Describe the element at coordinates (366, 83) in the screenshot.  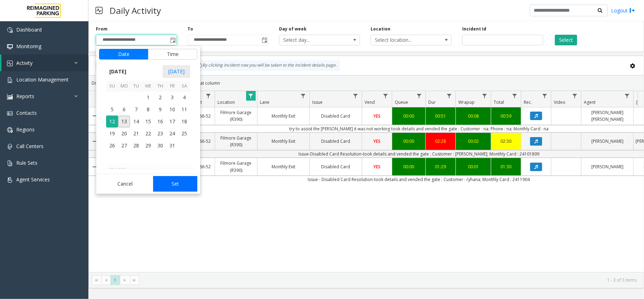
I see `div: Drag a column header and drop it here to group by that column` at that location.